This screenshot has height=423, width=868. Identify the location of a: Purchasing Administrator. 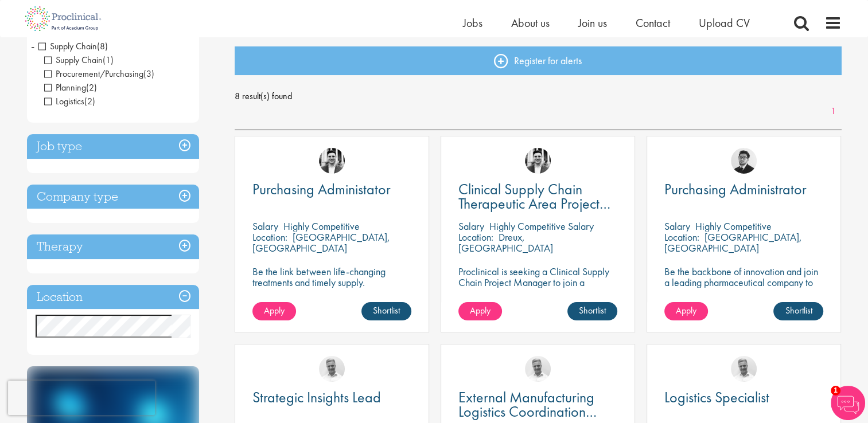
(743, 189).